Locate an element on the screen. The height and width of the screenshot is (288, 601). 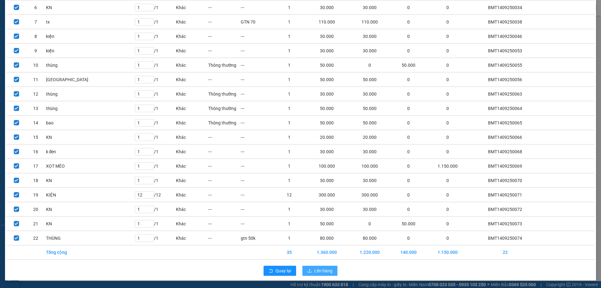
td: BMT1409250073 is located at coordinates (505, 224).